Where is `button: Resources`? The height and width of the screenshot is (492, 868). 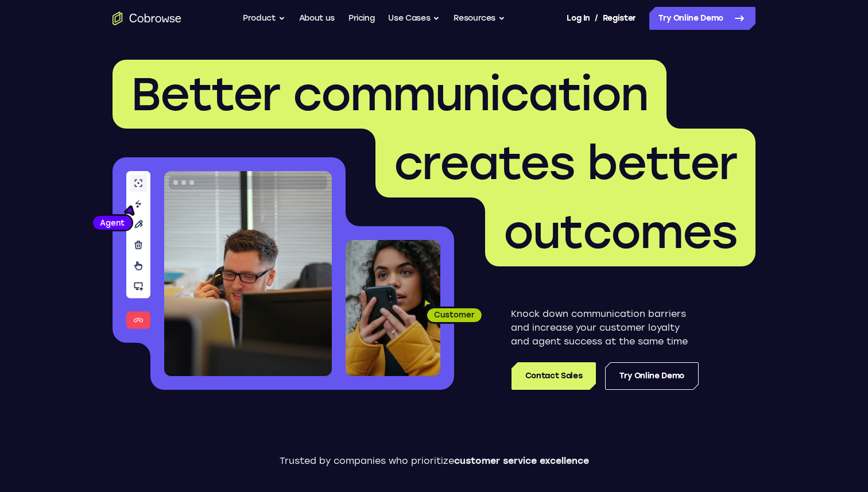
button: Resources is located at coordinates (480, 19).